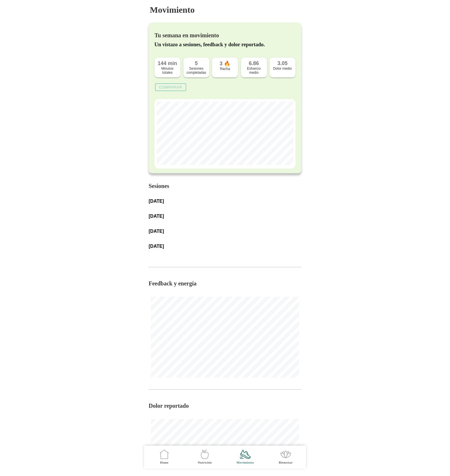  What do you see at coordinates (254, 63) in the screenshot?
I see `div: 6.86` at bounding box center [254, 63].